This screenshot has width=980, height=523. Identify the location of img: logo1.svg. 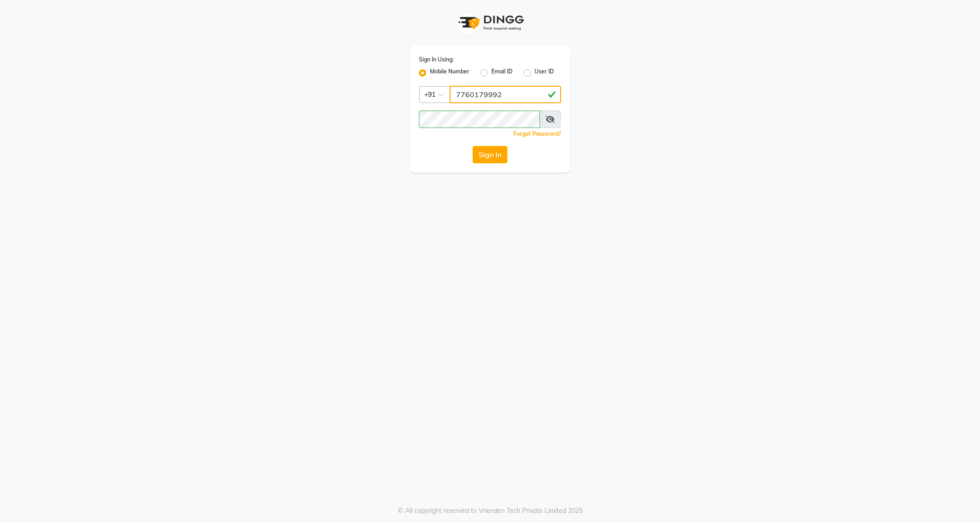
(490, 23).